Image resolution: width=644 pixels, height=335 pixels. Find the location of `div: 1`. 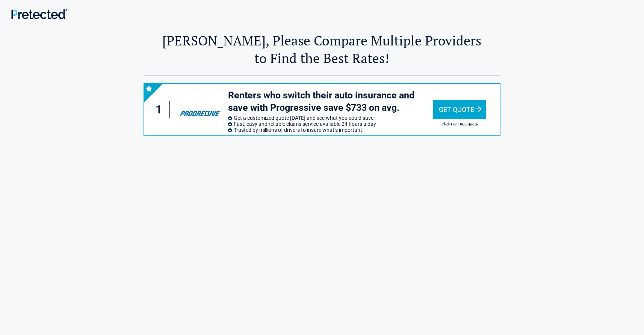

div: 1 is located at coordinates (161, 109).